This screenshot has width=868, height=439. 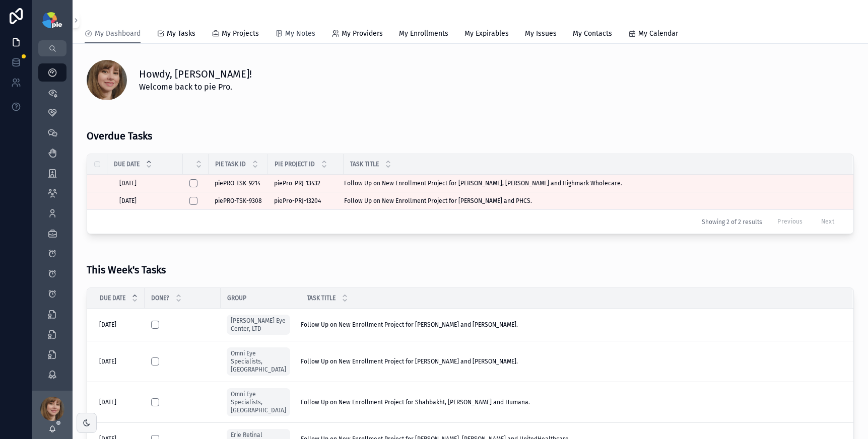 What do you see at coordinates (237, 298) in the screenshot?
I see `span: Group` at bounding box center [237, 298].